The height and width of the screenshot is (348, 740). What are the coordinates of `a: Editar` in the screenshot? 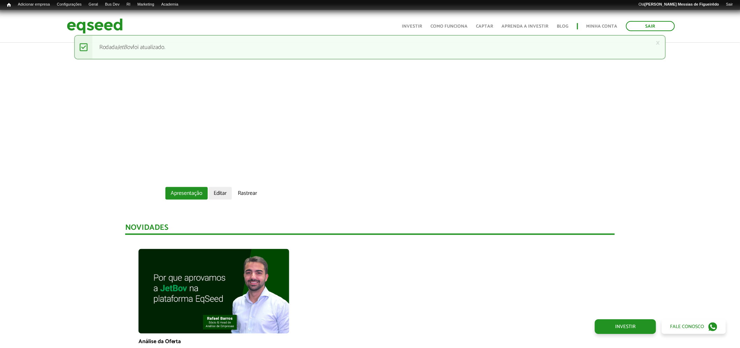 It's located at (220, 193).